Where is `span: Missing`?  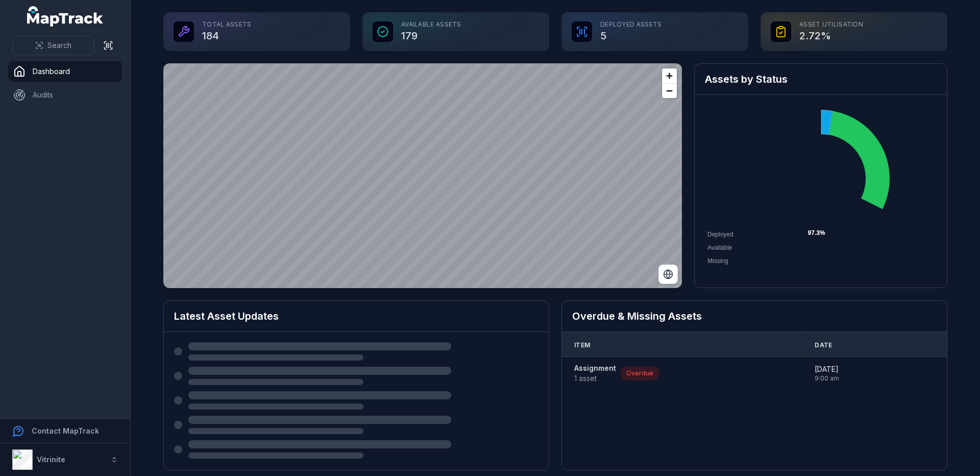 span: Missing is located at coordinates (718, 261).